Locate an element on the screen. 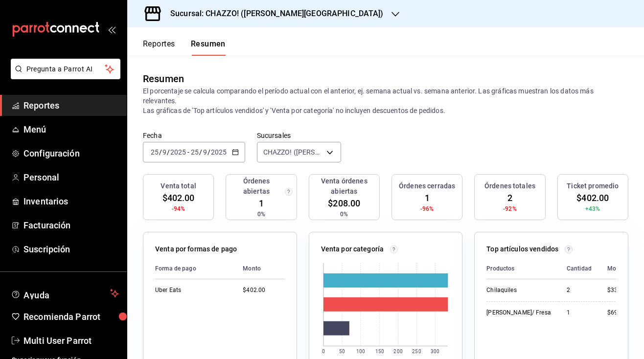 The image size is (644, 359). h3: Venta total is located at coordinates (178, 186).